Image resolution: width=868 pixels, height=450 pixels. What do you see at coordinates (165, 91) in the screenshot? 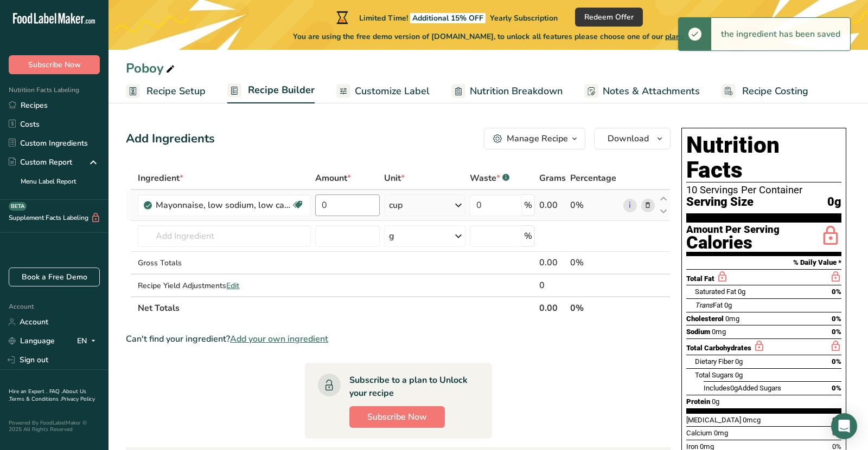
I see `a: Recipe Setup` at bounding box center [165, 91].